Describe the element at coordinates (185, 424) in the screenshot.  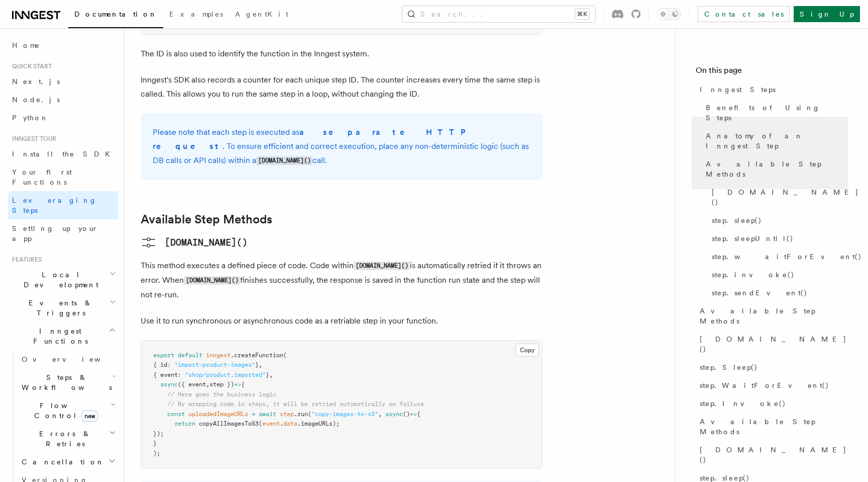
I see `span: return` at that location.